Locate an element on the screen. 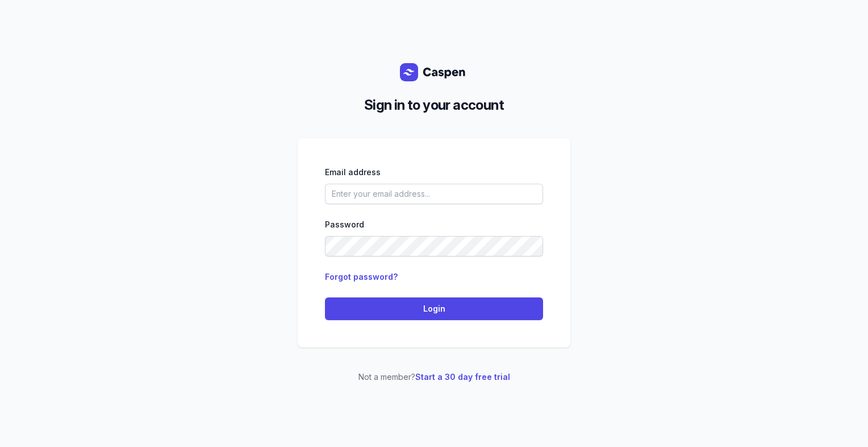 The height and width of the screenshot is (447, 868). p: Not a member? is located at coordinates (434, 377).